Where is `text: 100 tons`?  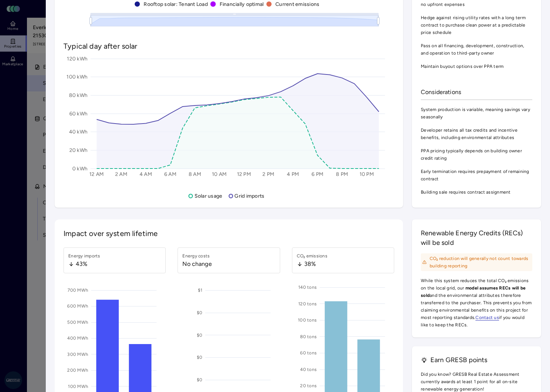 text: 100 tons is located at coordinates (307, 320).